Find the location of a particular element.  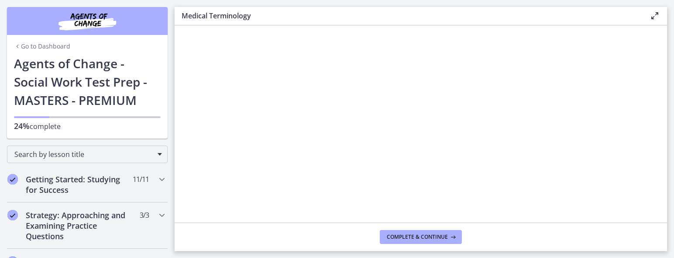

h3: Medical Terminology is located at coordinates (409, 16).